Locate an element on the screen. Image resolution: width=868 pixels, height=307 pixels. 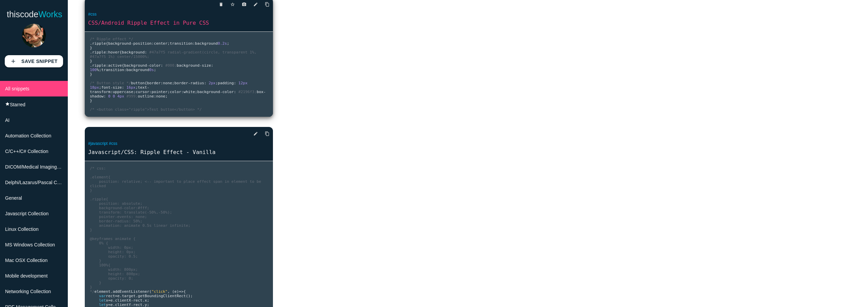
span: 100 is located at coordinates (93, 70).